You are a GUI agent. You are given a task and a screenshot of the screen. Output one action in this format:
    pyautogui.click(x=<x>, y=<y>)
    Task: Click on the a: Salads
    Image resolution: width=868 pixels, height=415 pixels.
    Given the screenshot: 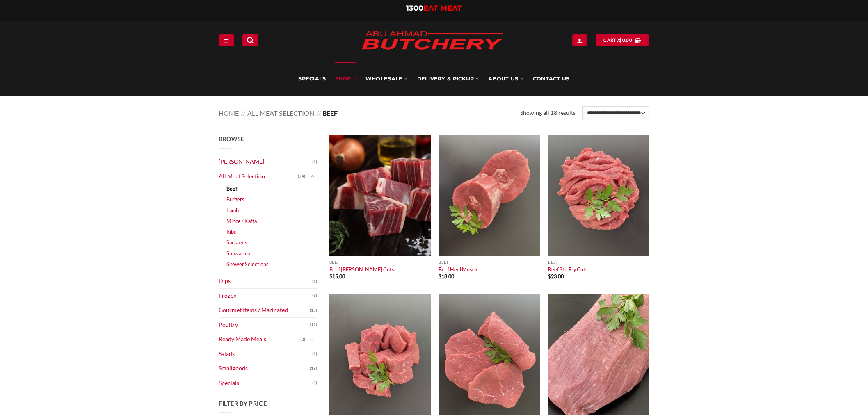 What is the action you would take?
    pyautogui.click(x=265, y=354)
    